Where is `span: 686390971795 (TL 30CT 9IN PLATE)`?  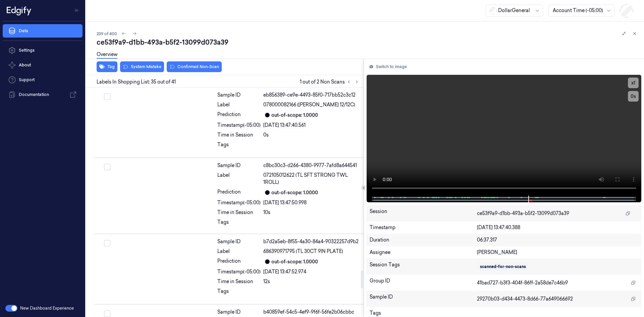
span: 686390971795 (TL 30CT 9IN PLATE) is located at coordinates (303, 251).